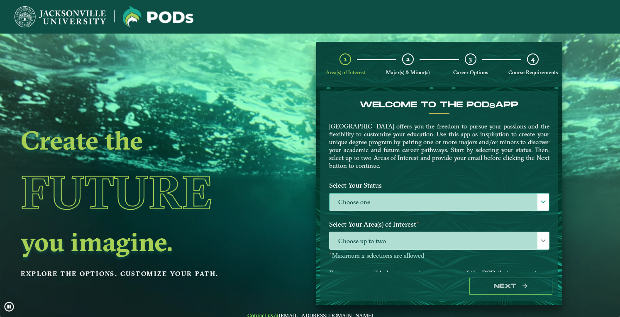 This screenshot has height=317, width=620. What do you see at coordinates (532, 59) in the screenshot?
I see `span: 4` at bounding box center [532, 59].